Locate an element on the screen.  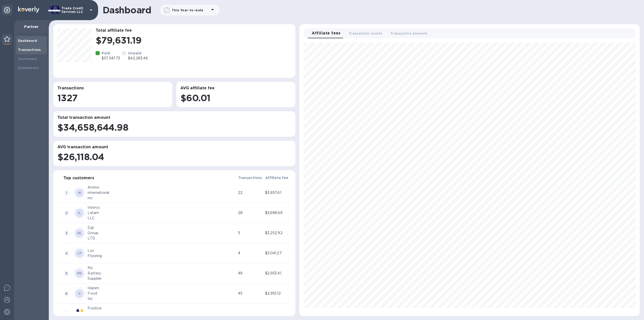
span: Top customers is located at coordinates (79, 178).